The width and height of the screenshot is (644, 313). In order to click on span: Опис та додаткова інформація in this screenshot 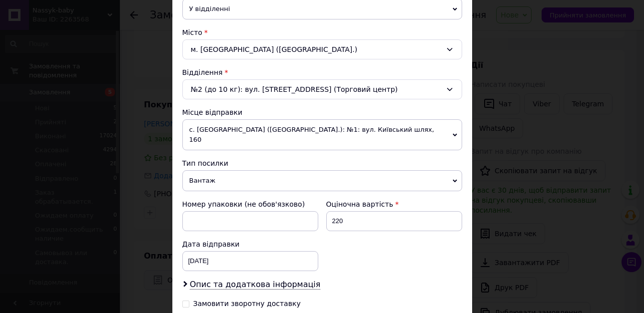, I will do `click(255, 285)`.